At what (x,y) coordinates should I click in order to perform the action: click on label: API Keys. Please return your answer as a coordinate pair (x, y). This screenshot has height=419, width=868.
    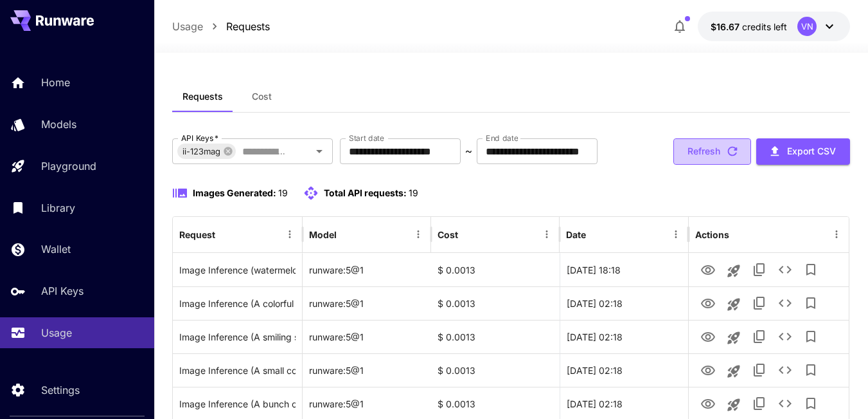
    Looking at the image, I should click on (200, 137).